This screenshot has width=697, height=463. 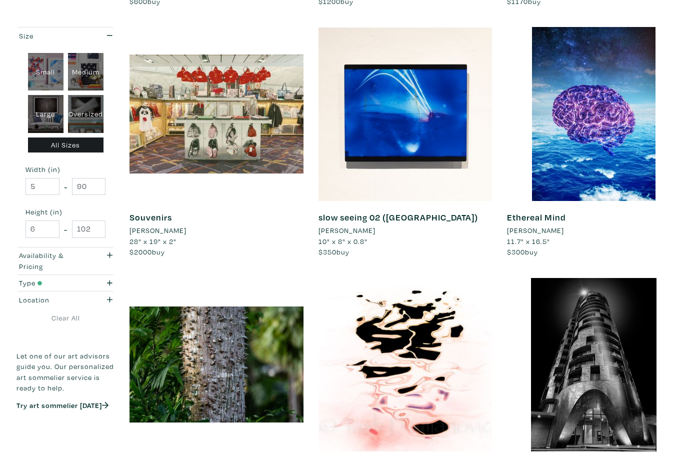 I want to click on span: 11.7" x 16.5", so click(x=528, y=241).